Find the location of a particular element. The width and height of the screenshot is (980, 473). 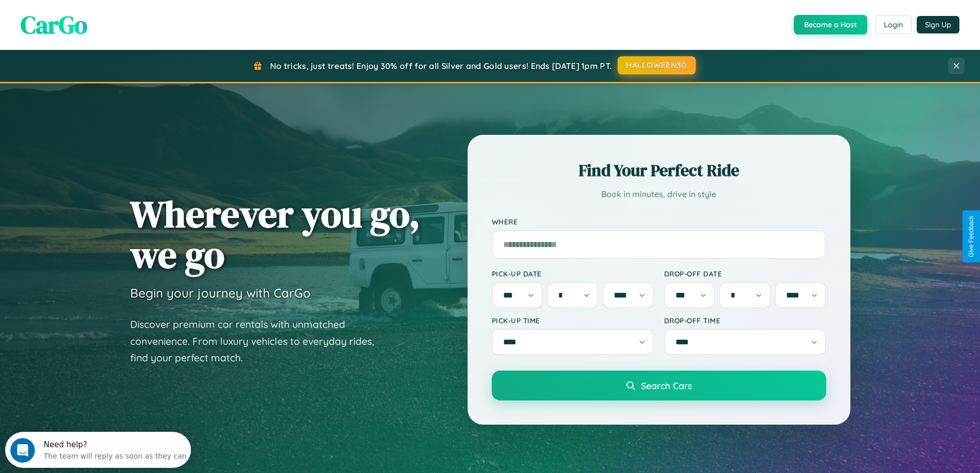

label: Pick-up Date is located at coordinates (572, 274).